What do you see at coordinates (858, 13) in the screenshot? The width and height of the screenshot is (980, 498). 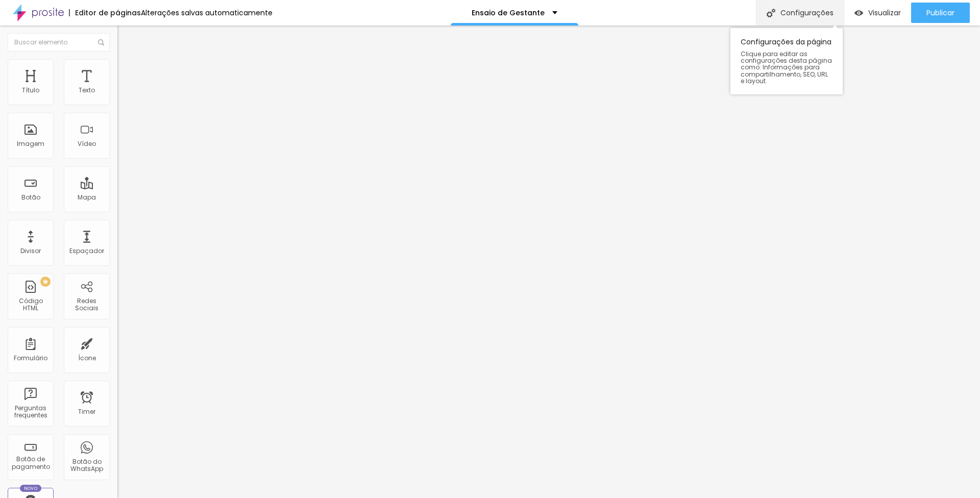 I see `img: view-1.svg` at bounding box center [858, 13].